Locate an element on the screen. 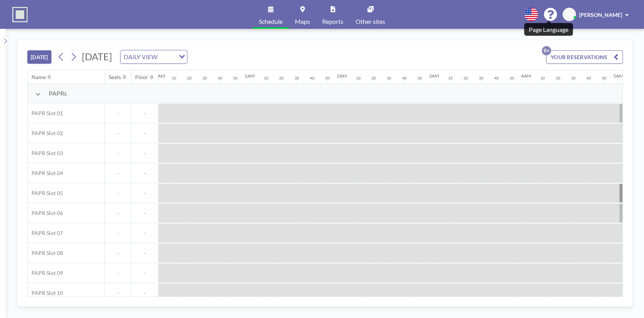  div: Page Language is located at coordinates (549, 30).